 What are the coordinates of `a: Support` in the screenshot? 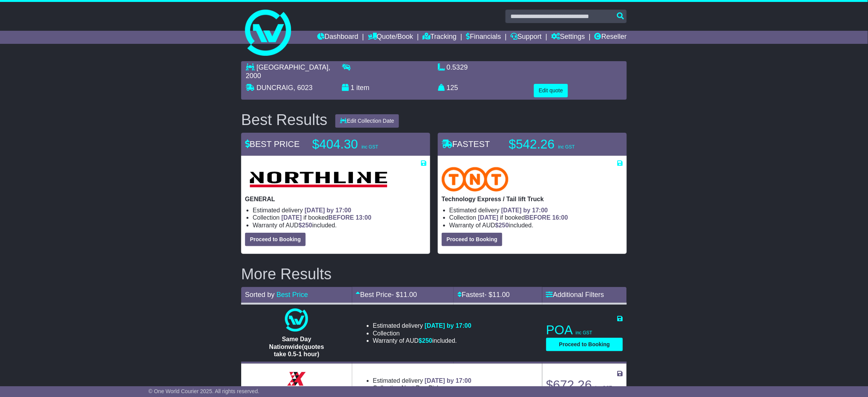 It's located at (526, 37).